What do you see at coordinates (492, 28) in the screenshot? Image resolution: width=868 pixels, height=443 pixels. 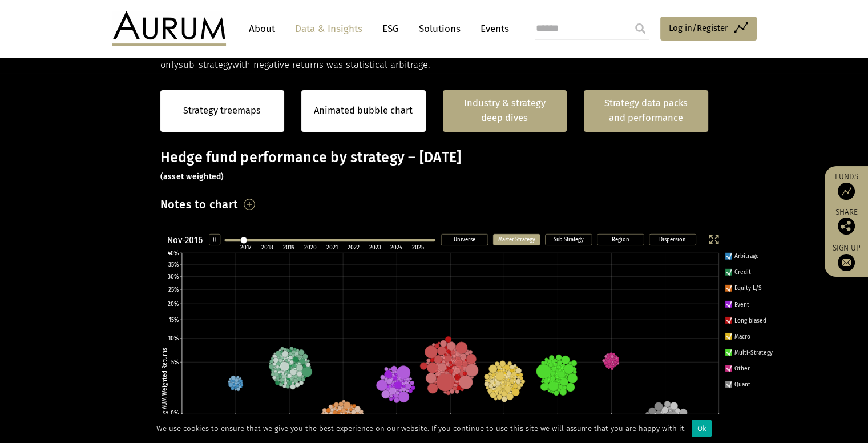 I see `a: Events` at bounding box center [492, 28].